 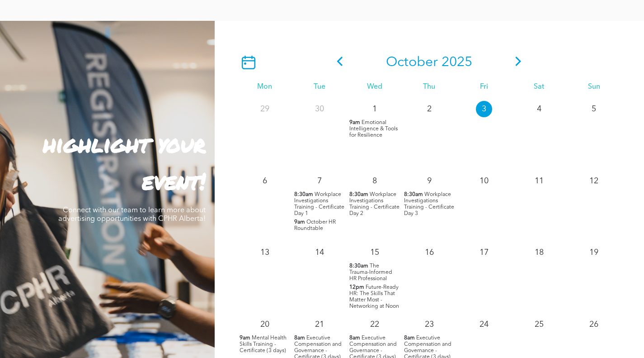 What do you see at coordinates (539, 109) in the screenshot?
I see `p: 4` at bounding box center [539, 109].